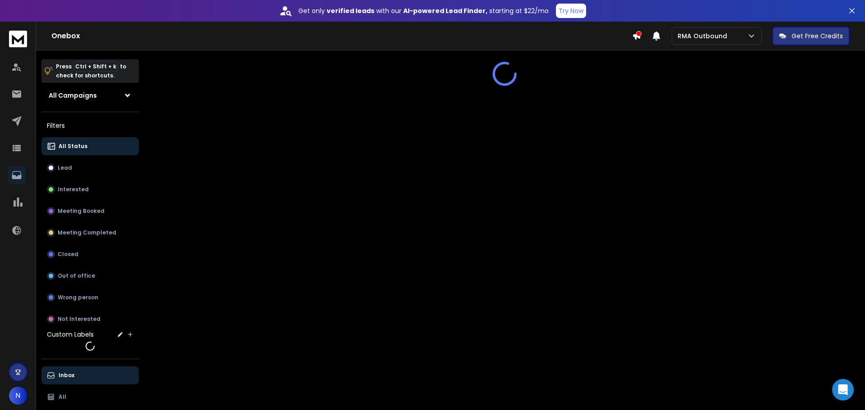 The height and width of the screenshot is (410, 865). What do you see at coordinates (423, 11) in the screenshot?
I see `p: Get only with our starting at $22/mo` at bounding box center [423, 11].